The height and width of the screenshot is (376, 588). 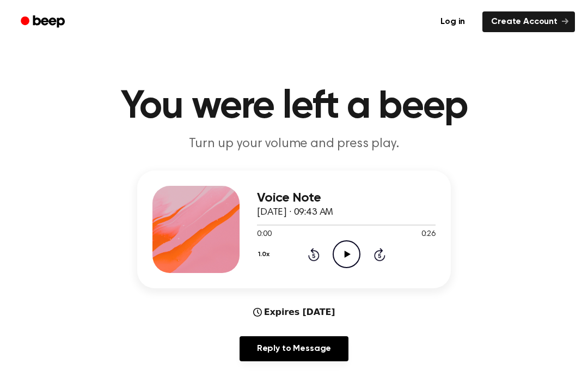 I want to click on p: Turn up your volume and press play., so click(x=294, y=144).